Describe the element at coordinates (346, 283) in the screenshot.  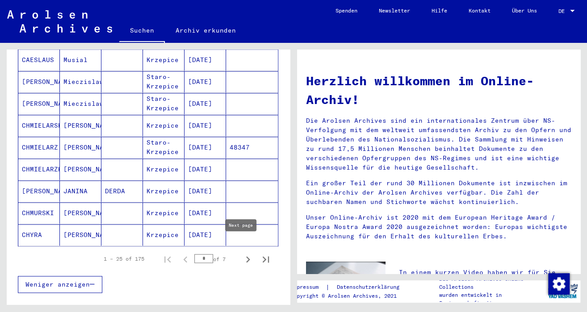
I see `img: video.jpg` at that location.